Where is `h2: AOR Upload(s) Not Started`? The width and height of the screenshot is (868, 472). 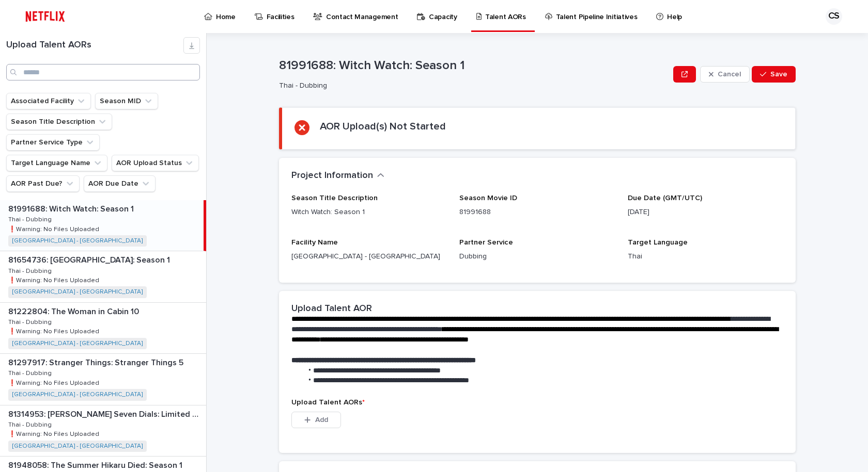 h2: AOR Upload(s) Not Started is located at coordinates (383, 126).